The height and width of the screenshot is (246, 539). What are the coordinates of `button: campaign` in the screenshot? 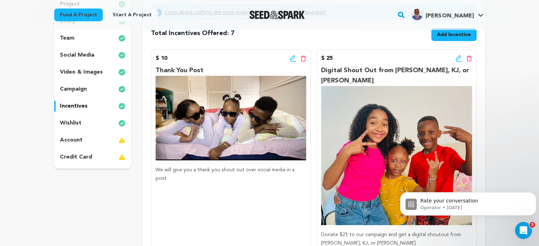 It's located at (93, 89).